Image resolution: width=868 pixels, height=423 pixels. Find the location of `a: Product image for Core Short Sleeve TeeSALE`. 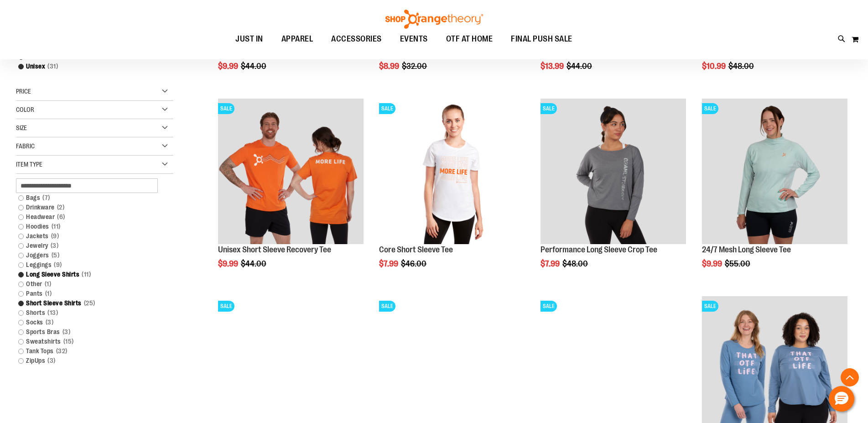

a: Product image for Core Short Sleeve TeeSALE is located at coordinates (452, 173).